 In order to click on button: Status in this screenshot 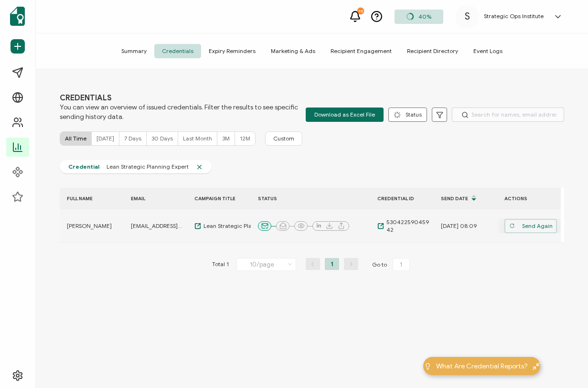, I will do `click(408, 115)`.